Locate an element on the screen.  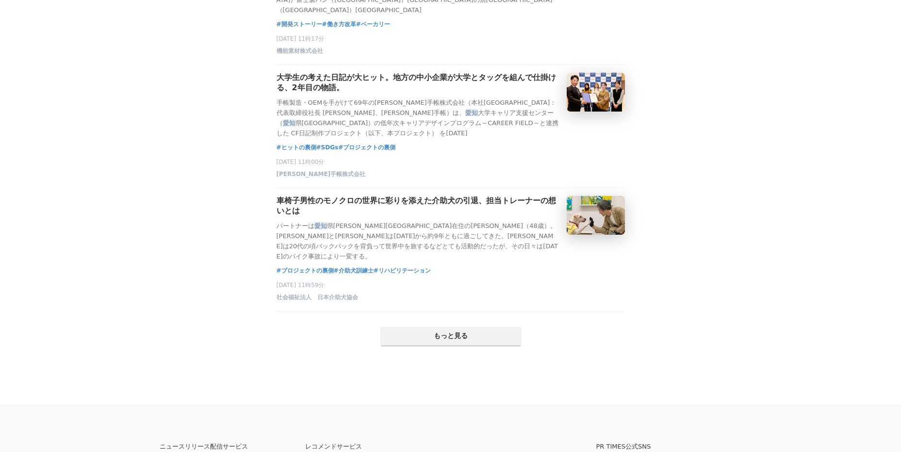
a: 機能素材株式会社 is located at coordinates (300, 53).